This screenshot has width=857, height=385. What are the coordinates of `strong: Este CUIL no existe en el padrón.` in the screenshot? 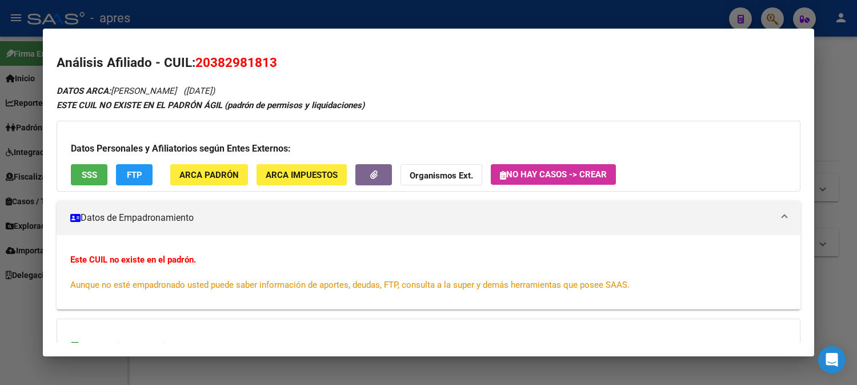 It's located at (133, 259).